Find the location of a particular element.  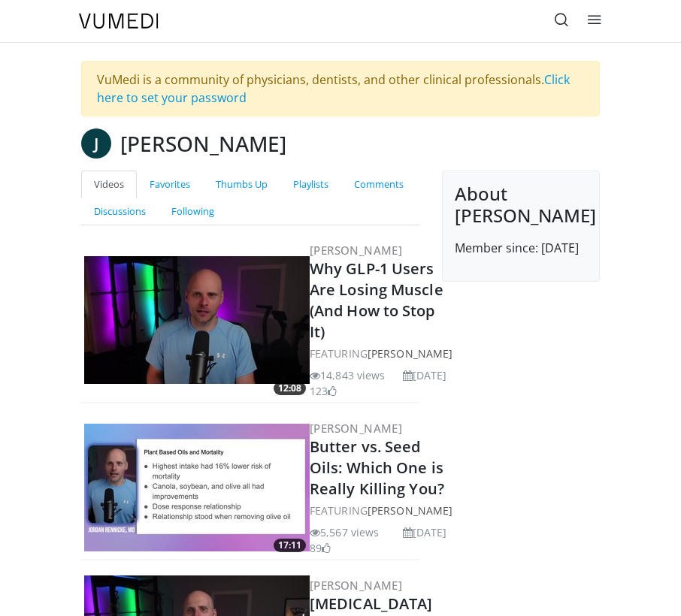

a: Following is located at coordinates (192, 211).